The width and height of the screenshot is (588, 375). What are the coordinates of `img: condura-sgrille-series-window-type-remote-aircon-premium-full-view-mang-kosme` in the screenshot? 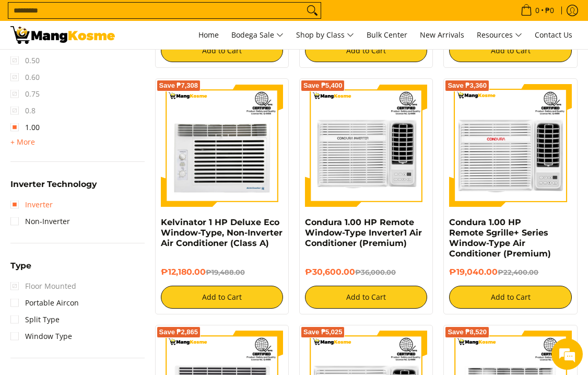 It's located at (510, 145).